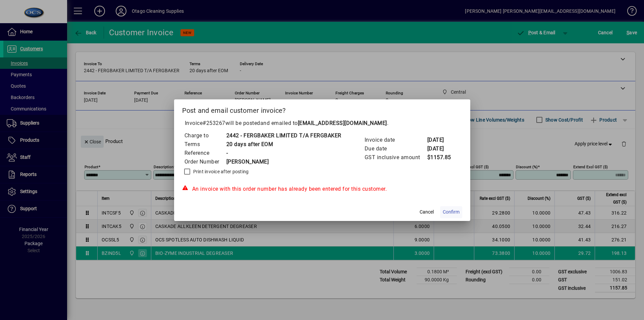 Image resolution: width=644 pixels, height=320 pixels. Describe the element at coordinates (396, 149) in the screenshot. I see `td: Due date` at that location.